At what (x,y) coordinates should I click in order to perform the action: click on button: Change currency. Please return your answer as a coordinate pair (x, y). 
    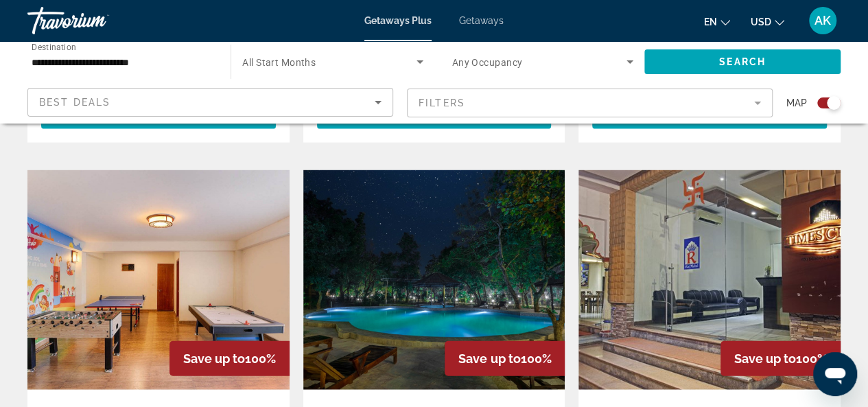
    Looking at the image, I should click on (767, 21).